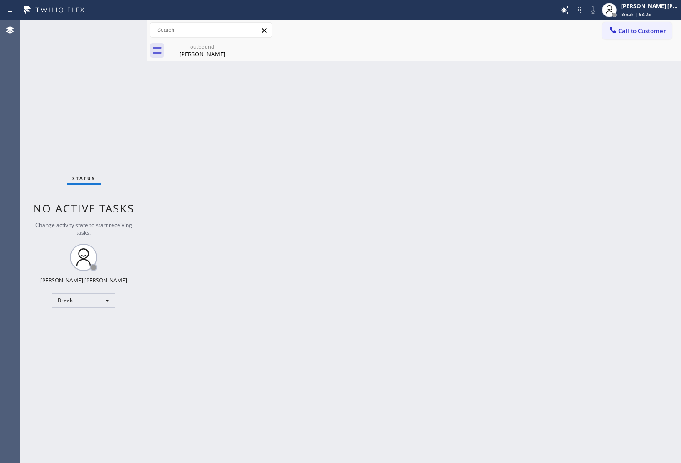 The height and width of the screenshot is (463, 681). What do you see at coordinates (84, 178) in the screenshot?
I see `span: Status` at bounding box center [84, 178].